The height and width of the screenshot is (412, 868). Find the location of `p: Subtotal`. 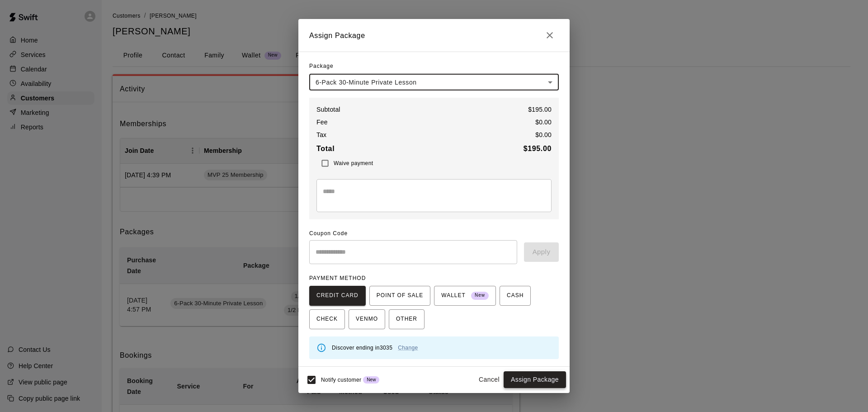

p: Subtotal is located at coordinates (328, 110).